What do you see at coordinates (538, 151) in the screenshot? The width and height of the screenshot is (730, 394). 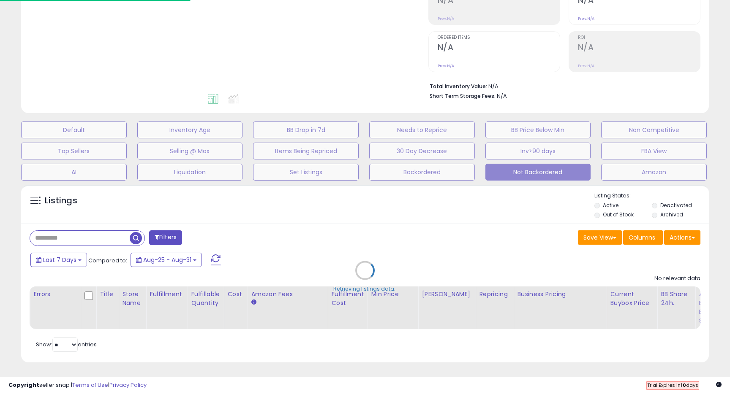 I see `button: Inv>90 days` at bounding box center [538, 151].